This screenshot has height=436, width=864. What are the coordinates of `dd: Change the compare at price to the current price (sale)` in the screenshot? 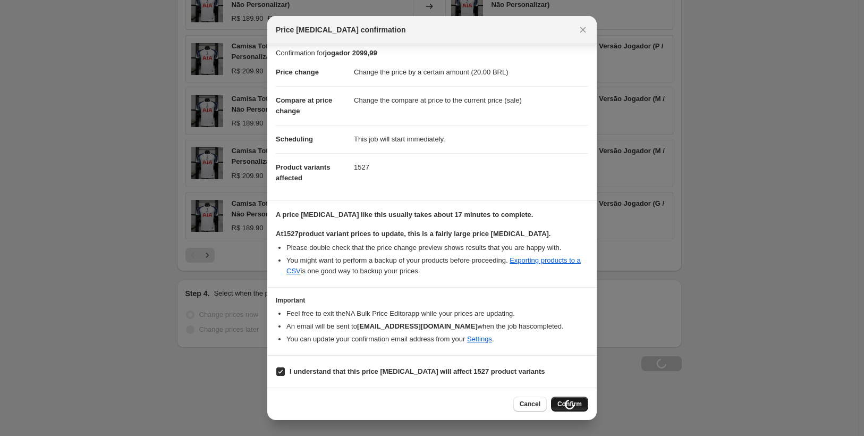 It's located at (471, 100).